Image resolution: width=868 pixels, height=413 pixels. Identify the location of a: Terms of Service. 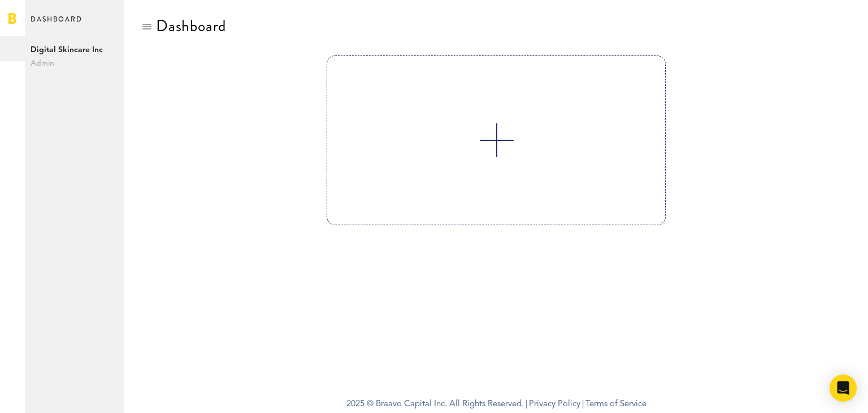
(616, 404).